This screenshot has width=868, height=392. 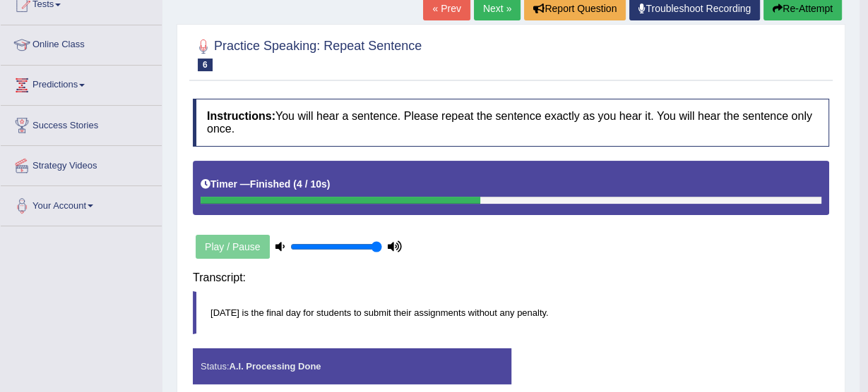 I want to click on a: Your Account, so click(x=81, y=204).